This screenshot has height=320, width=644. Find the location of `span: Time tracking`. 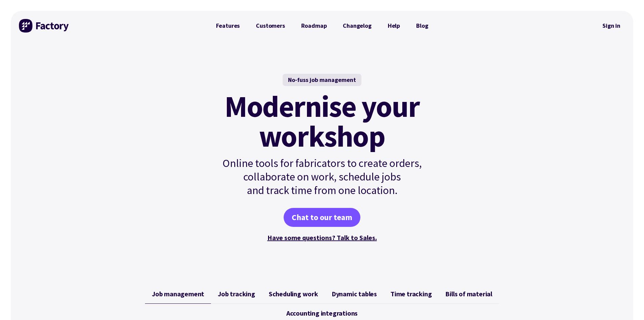

span: Time tracking is located at coordinates (411, 294).